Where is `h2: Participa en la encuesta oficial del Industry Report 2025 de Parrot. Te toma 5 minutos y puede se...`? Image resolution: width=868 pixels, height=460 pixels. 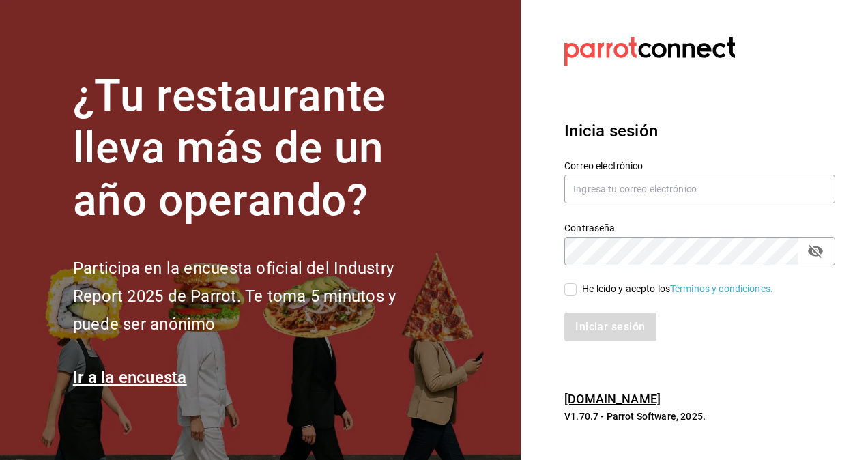 h2: Participa en la encuesta oficial del Industry Report 2025 de Parrot. Te toma 5 minutos y puede se... is located at coordinates (257, 297).